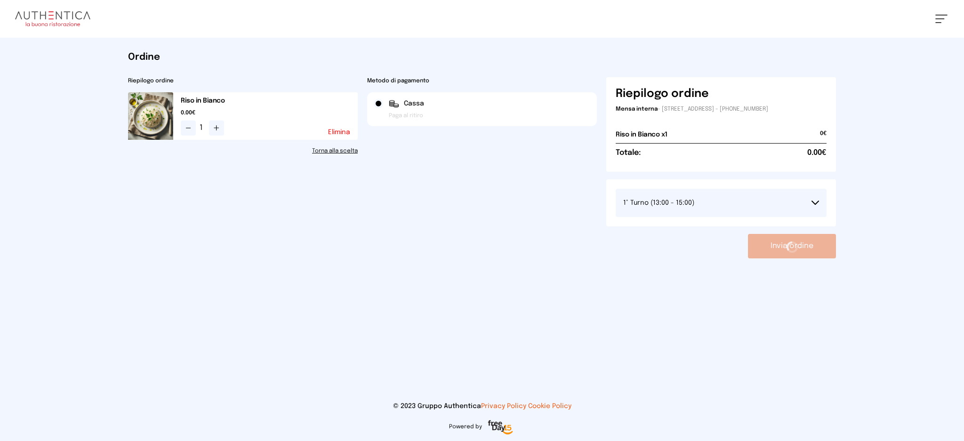  What do you see at coordinates (339, 132) in the screenshot?
I see `button: Elimina` at bounding box center [339, 132].